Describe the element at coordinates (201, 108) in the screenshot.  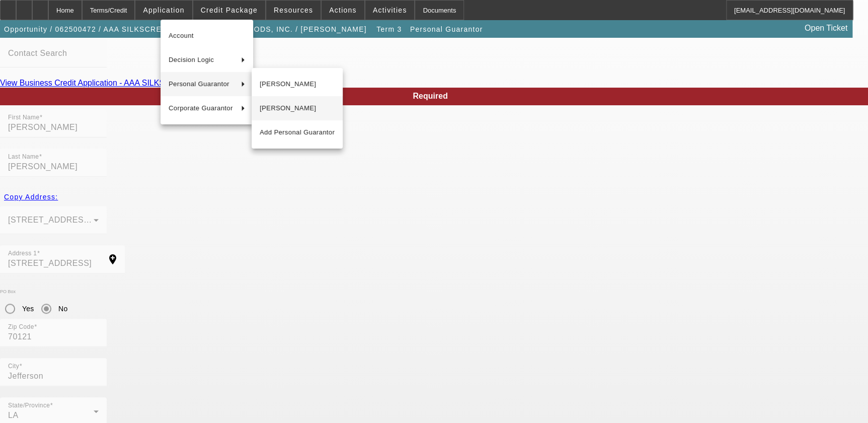
I see `span: Corporate Guarantor` at that location.